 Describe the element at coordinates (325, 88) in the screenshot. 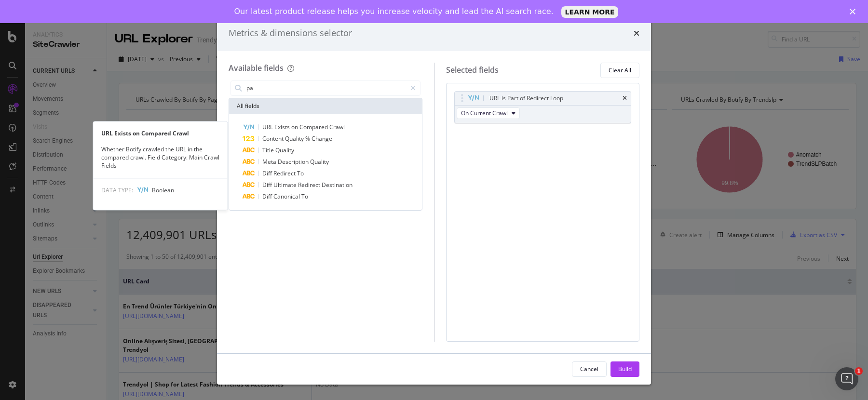

I see `input: Search by field name` at that location.